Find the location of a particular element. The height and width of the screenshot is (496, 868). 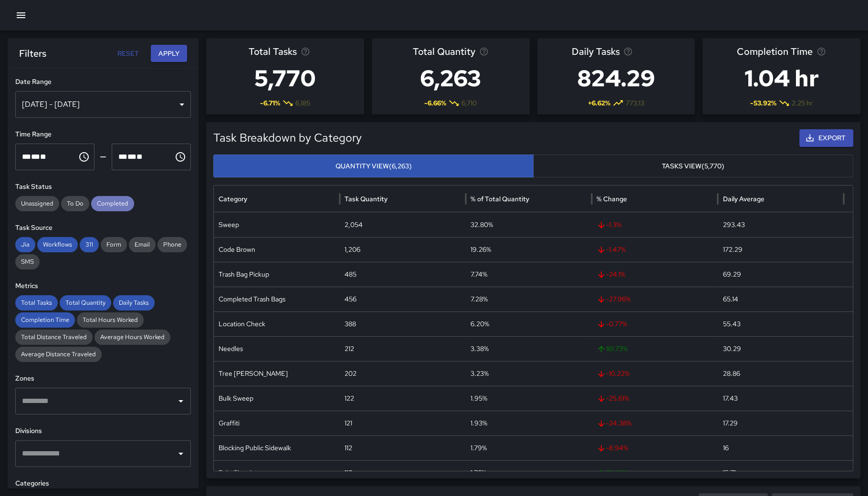

div: 28.86 is located at coordinates (781, 373).